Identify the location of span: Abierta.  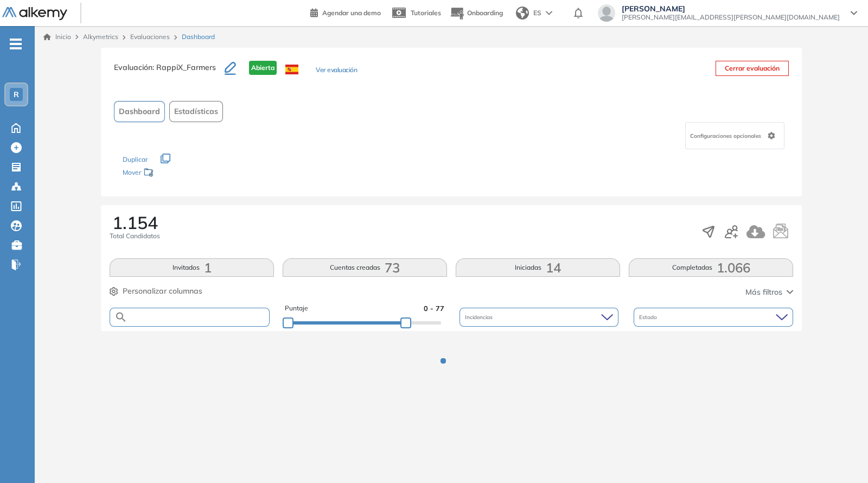
(262, 68).